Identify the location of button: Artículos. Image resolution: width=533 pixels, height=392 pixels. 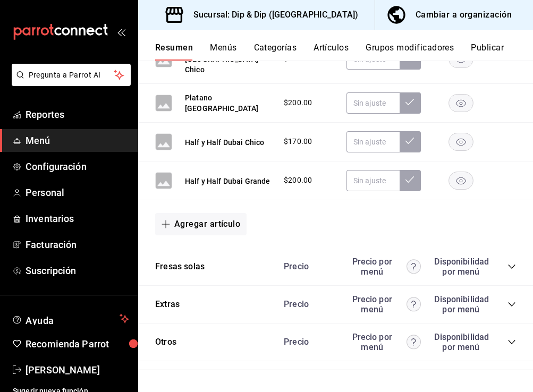
(331, 52).